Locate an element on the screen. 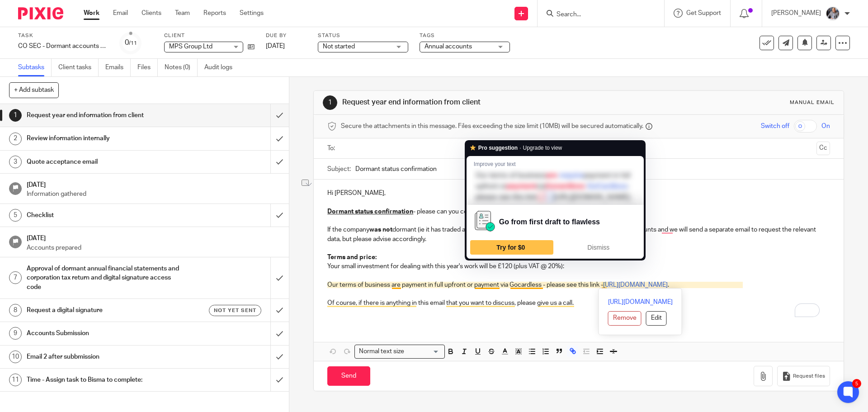 This screenshot has height=412, width=868. img: Pixie is located at coordinates (41, 13).